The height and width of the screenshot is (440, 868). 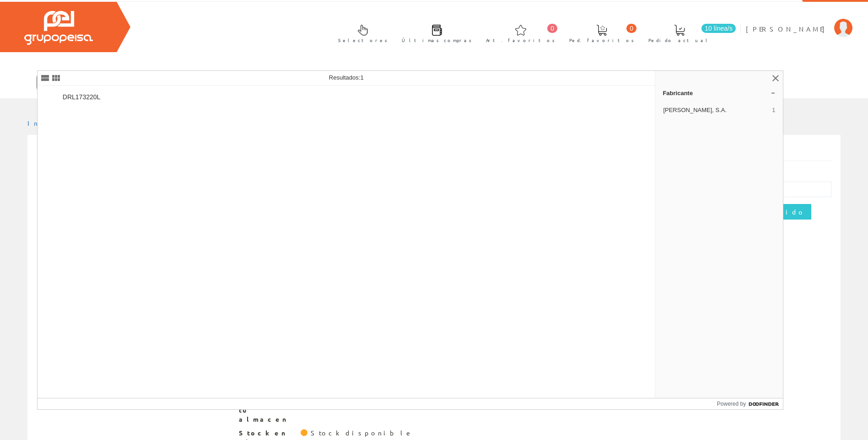 I want to click on span: 10 línea/s, so click(x=718, y=28).